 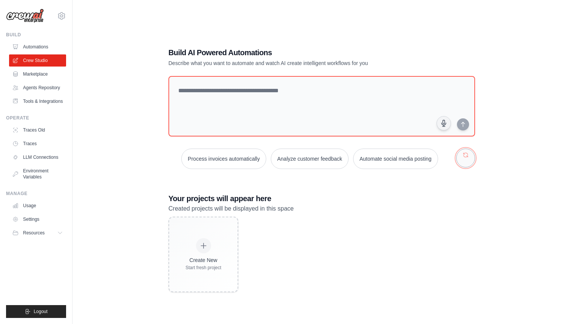 I want to click on p: Describe what you want to automate and watch AI create intelligent workflows for you, so click(x=295, y=63).